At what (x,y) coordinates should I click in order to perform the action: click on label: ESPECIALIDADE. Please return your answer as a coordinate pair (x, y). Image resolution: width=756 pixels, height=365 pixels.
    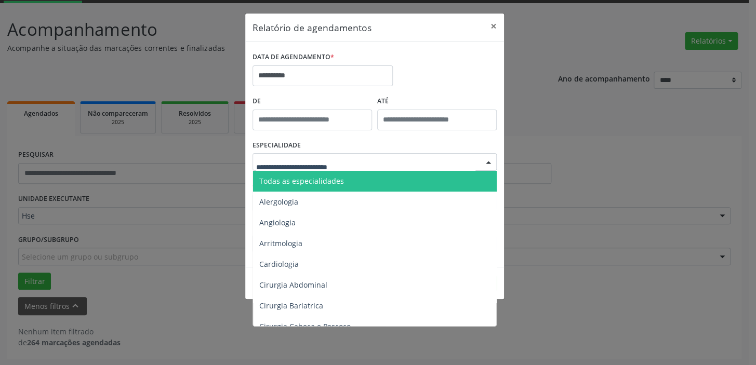
    Looking at the image, I should click on (276, 145).